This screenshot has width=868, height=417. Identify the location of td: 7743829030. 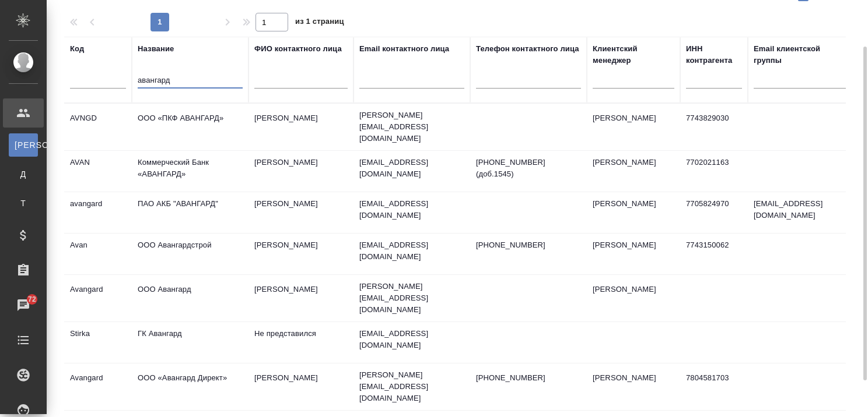
(714, 127).